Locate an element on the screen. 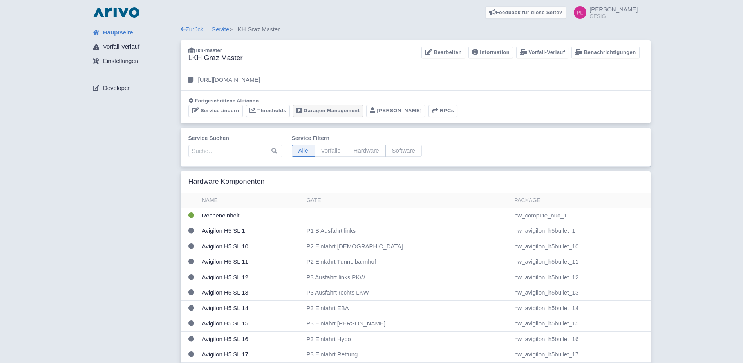 This screenshot has width=743, height=363. span: lkh-master is located at coordinates (209, 50).